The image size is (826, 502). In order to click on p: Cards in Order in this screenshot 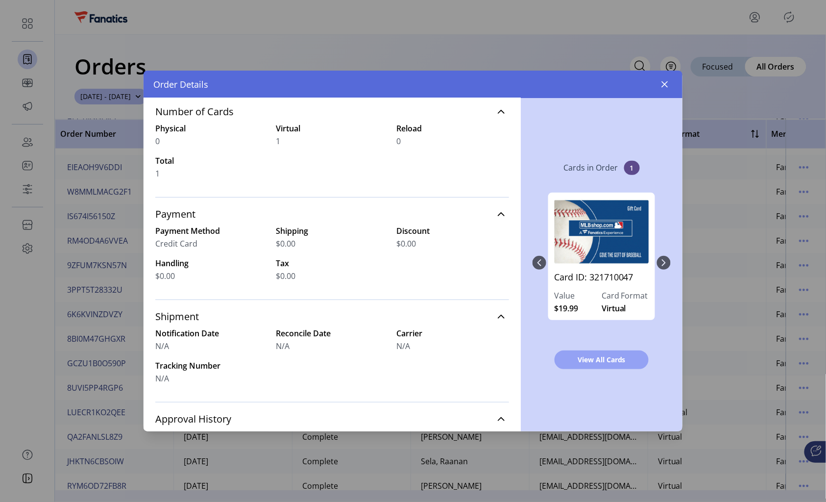, I will do `click(591, 168)`.